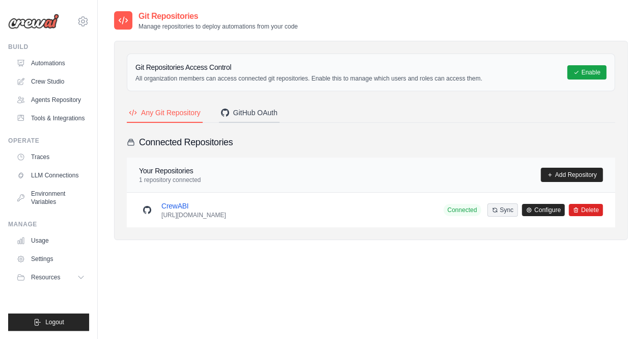 The width and height of the screenshot is (644, 339). What do you see at coordinates (503, 210) in the screenshot?
I see `button: Sync` at bounding box center [503, 210].